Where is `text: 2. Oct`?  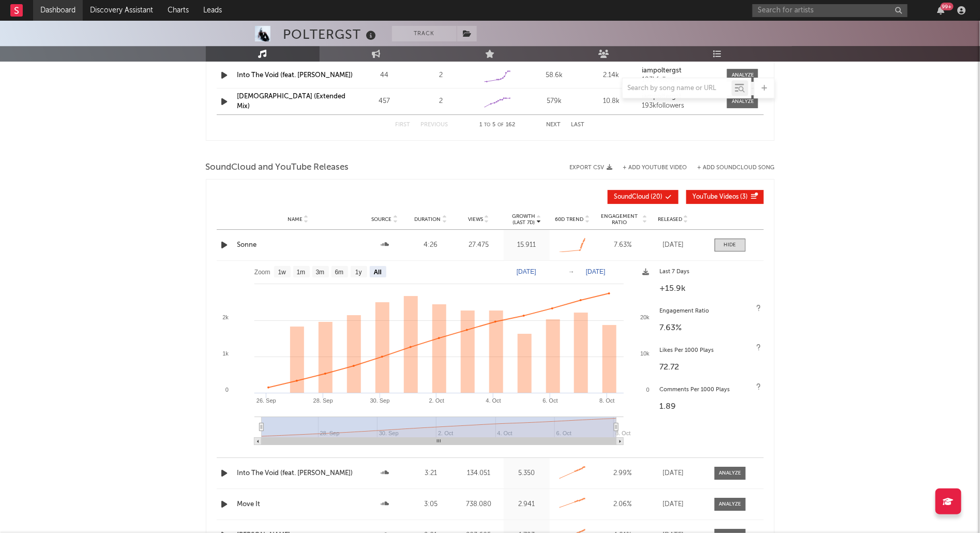
text: 2. Oct is located at coordinates (436, 401).